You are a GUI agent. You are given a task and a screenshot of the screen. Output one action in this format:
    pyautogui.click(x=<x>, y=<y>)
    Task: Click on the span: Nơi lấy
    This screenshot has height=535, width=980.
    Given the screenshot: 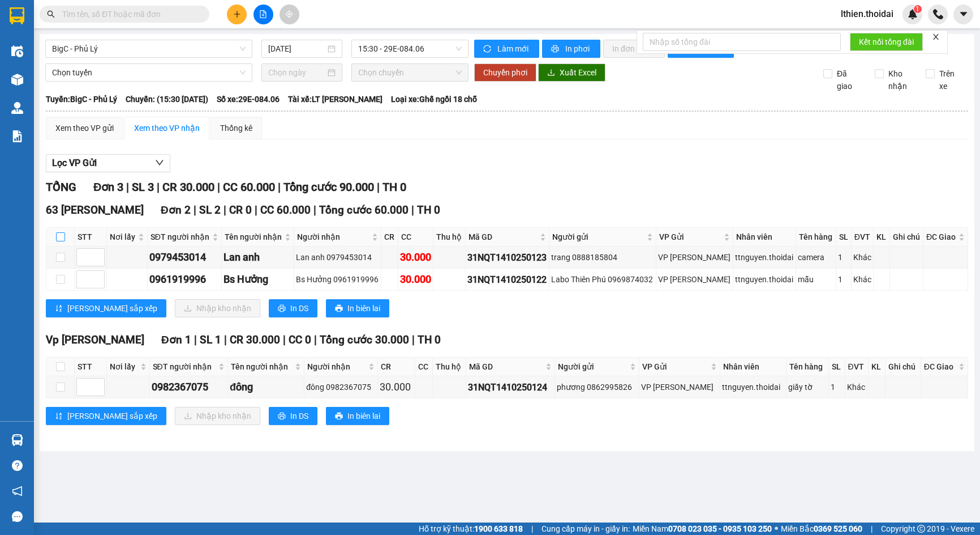 What is the action you would take?
    pyautogui.click(x=124, y=367)
    